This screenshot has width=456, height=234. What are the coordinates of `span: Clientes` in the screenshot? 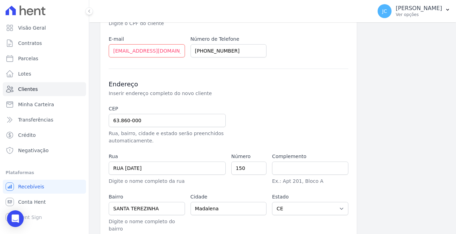 It's located at (28, 89).